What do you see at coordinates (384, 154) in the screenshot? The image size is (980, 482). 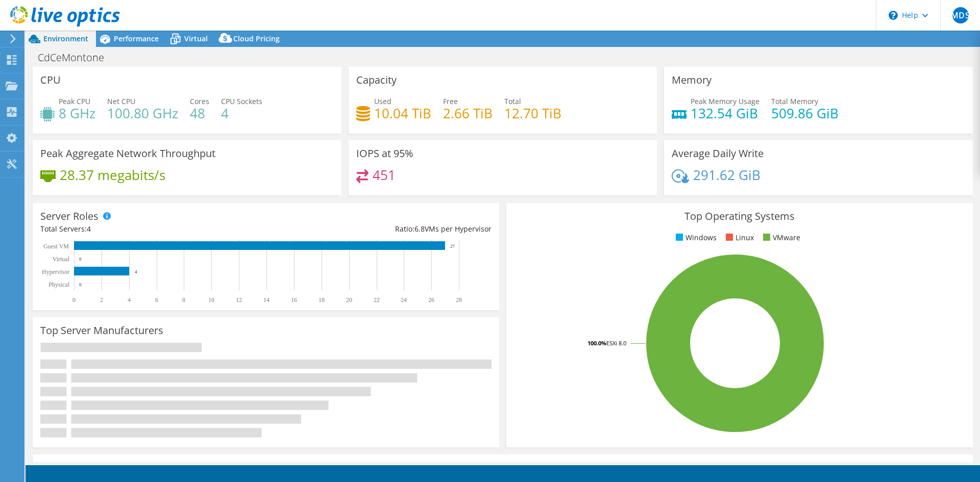 I see `h3: IOPS at 95%` at bounding box center [384, 154].